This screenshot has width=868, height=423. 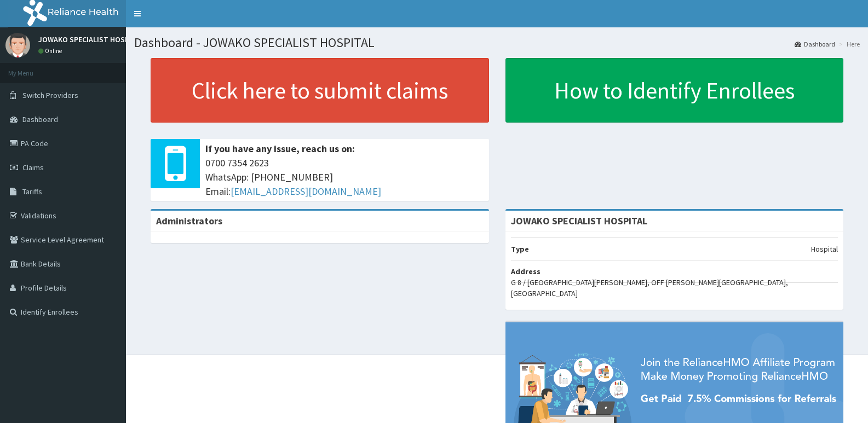 I want to click on span: Tariffs, so click(x=32, y=192).